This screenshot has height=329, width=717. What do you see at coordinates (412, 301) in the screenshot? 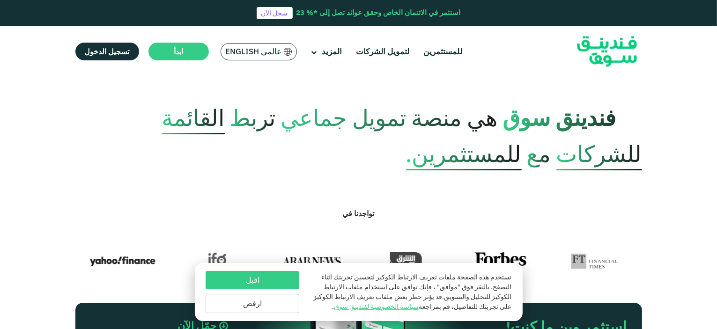
I see `span: قد يؤثر حظر بعض ملفات تعريف الارتباط الكوكيز على تجربتك` at bounding box center [412, 301].